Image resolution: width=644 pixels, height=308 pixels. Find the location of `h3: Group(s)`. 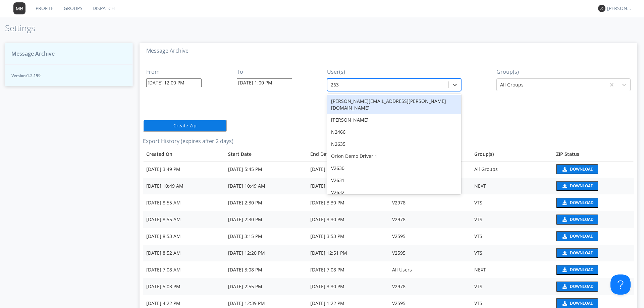

h3: Group(s) is located at coordinates (563, 72).